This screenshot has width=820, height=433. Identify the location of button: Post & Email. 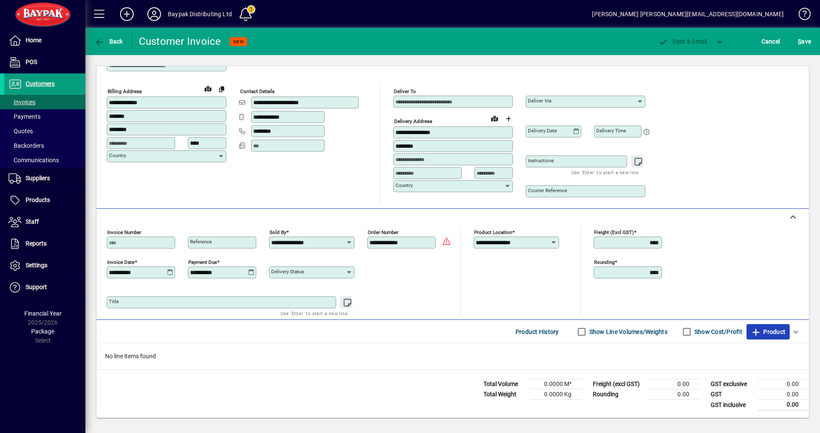
(682, 41).